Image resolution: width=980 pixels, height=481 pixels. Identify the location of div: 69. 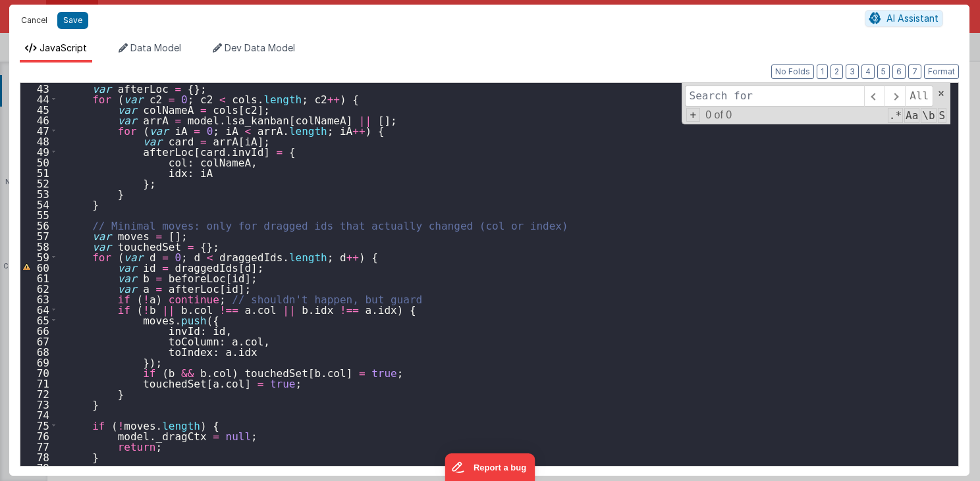
(39, 362).